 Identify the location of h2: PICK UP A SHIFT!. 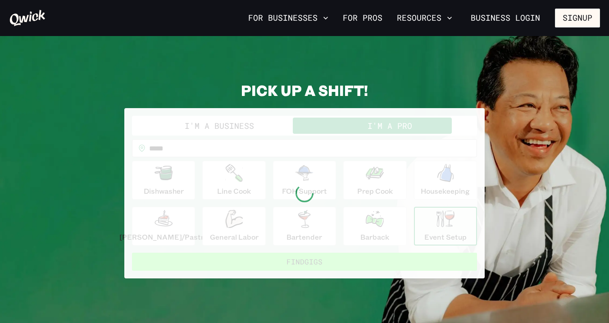
(304, 90).